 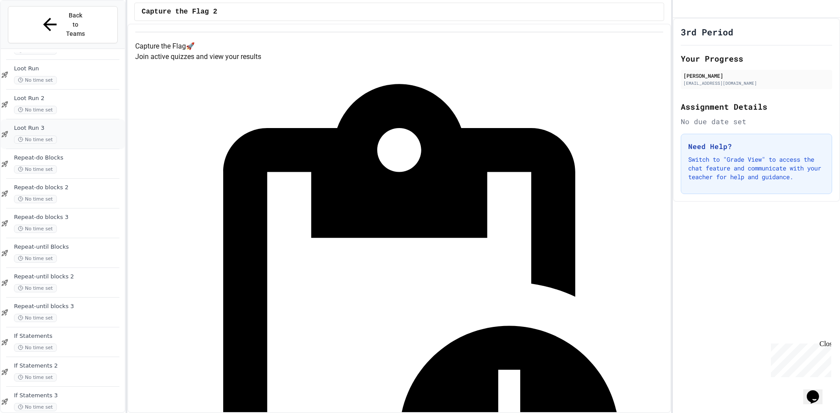 What do you see at coordinates (756, 59) in the screenshot?
I see `h2: Your Progress` at bounding box center [756, 59].